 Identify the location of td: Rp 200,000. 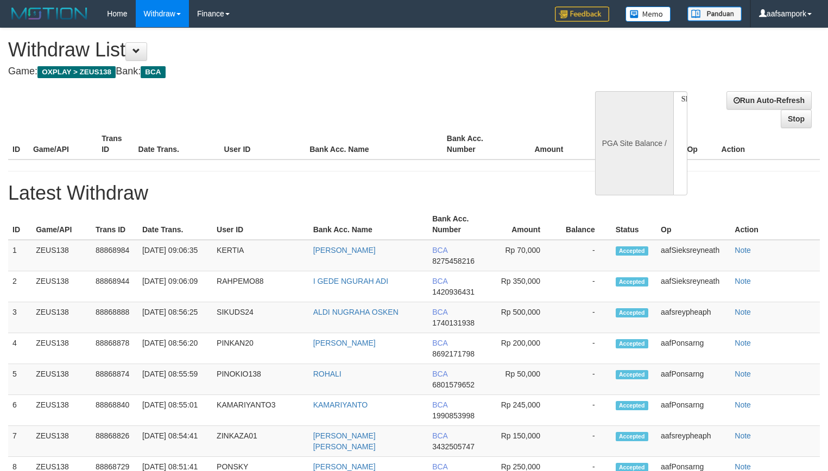
(522, 349).